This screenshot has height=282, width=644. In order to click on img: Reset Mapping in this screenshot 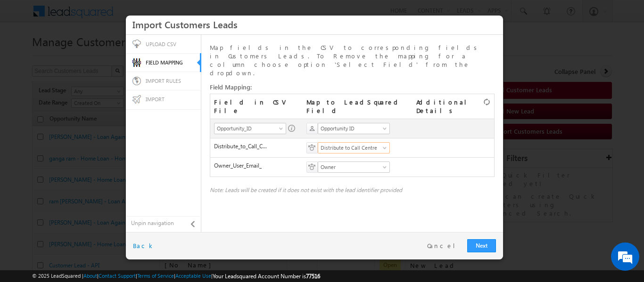, I will do `click(486, 102)`.